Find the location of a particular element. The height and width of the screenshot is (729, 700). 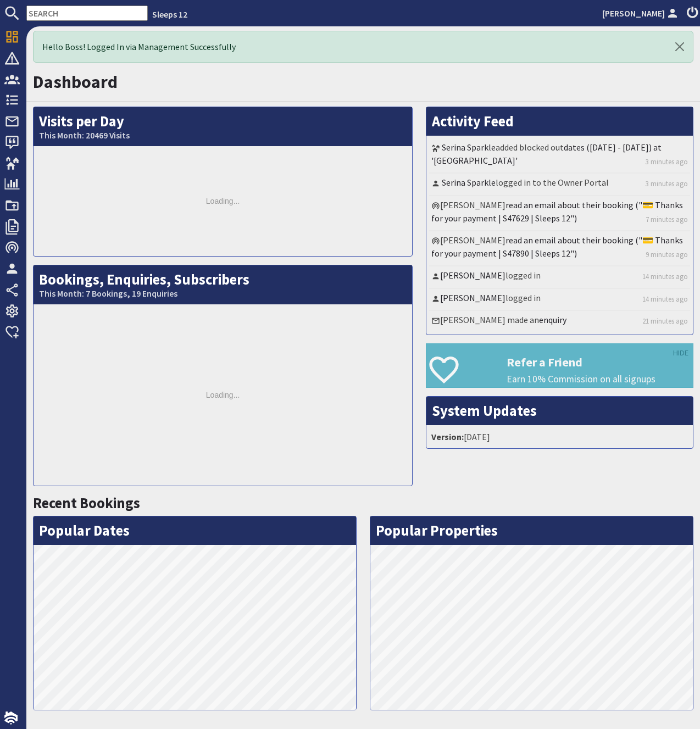

li: logged in to the Owner Portal is located at coordinates (559, 184).